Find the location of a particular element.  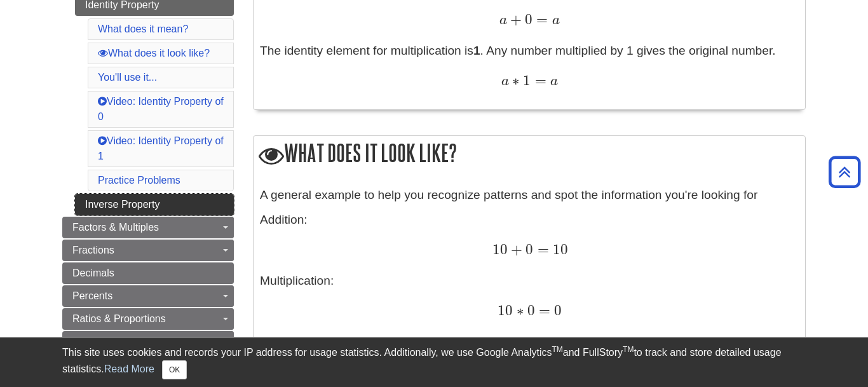

span: 1 is located at coordinates (524, 80).